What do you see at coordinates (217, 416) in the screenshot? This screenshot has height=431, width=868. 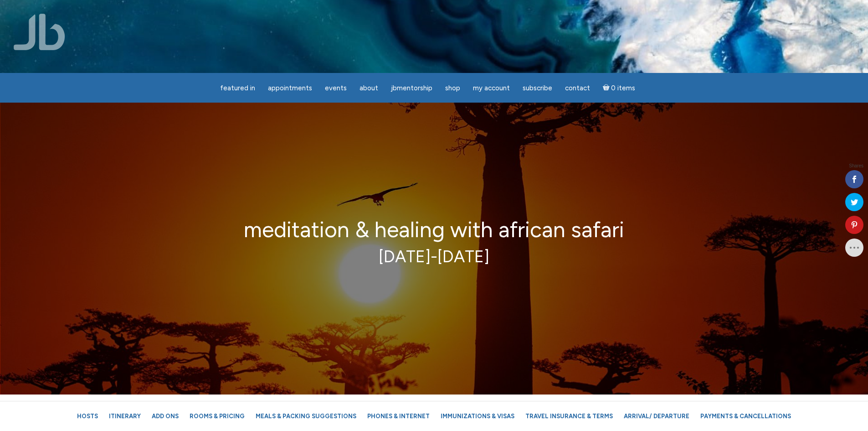 I see `a: Rooms & Pricing` at bounding box center [217, 416].